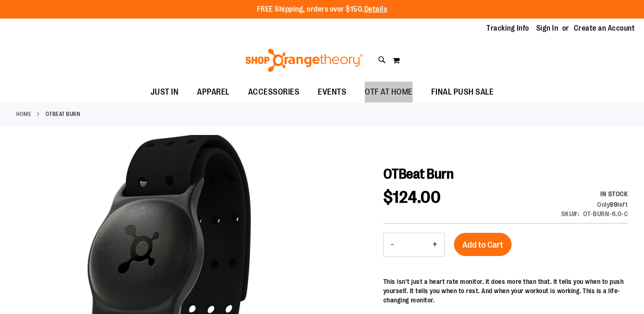 This screenshot has height=314, width=644. I want to click on div: OT-BURN-6.0-C, so click(605, 214).